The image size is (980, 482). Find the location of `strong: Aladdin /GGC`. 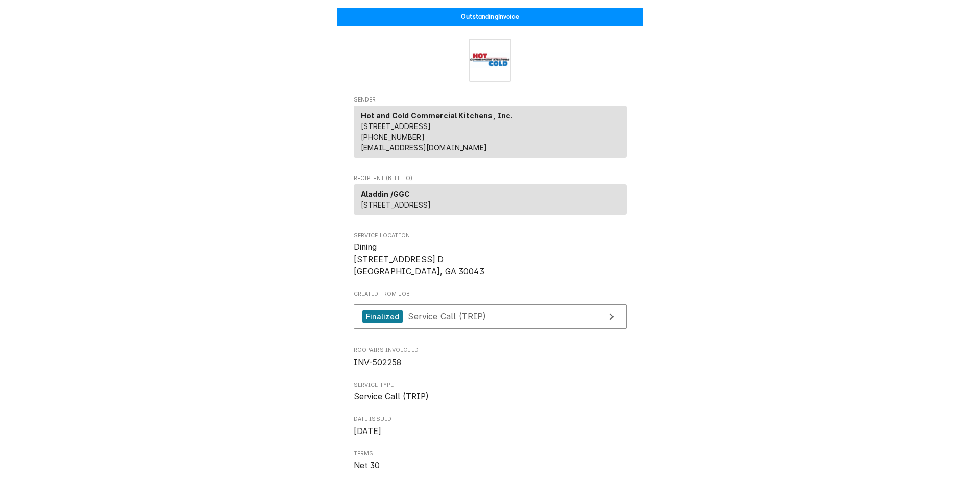

strong: Aladdin /GGC is located at coordinates (385, 194).